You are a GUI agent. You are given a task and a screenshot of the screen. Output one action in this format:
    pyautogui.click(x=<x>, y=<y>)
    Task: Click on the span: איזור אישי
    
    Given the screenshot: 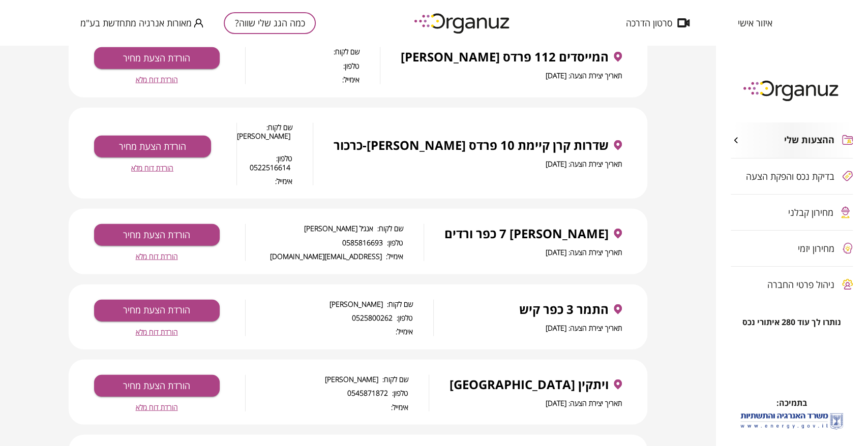 What is the action you would take?
    pyautogui.click(x=755, y=23)
    